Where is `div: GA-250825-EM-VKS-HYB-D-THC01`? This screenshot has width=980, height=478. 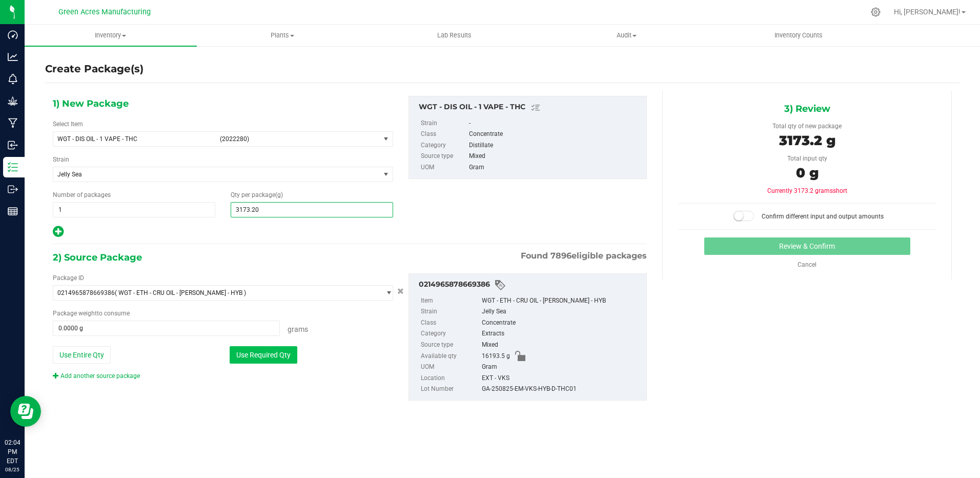 div: GA-250825-EM-VKS-HYB-D-THC01 is located at coordinates (562, 389).